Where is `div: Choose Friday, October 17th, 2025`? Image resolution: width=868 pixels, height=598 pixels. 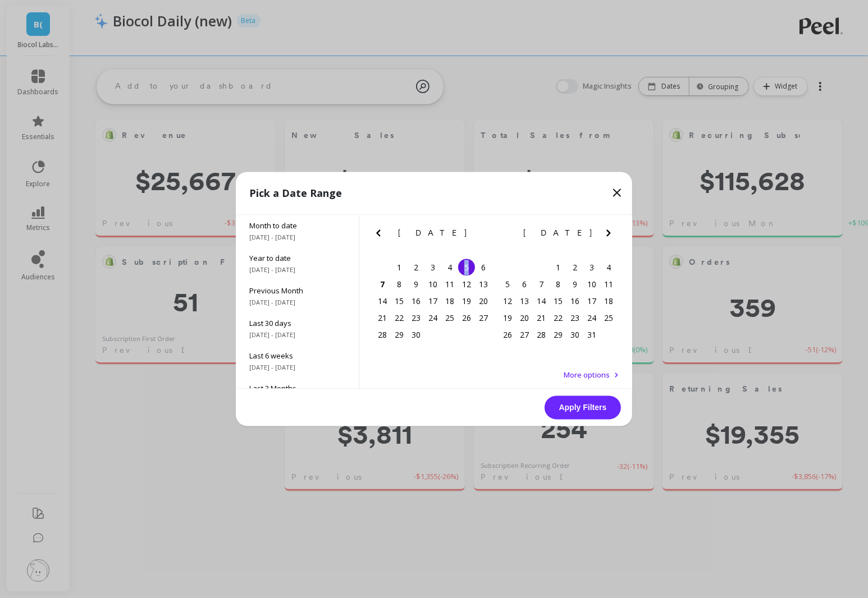 div: Choose Friday, October 17th, 2025 is located at coordinates (592, 302).